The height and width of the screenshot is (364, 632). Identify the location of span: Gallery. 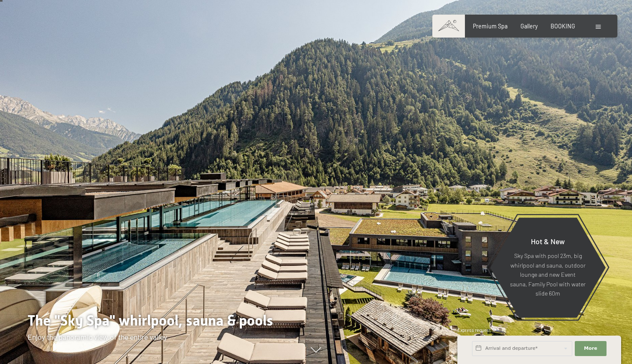
(529, 26).